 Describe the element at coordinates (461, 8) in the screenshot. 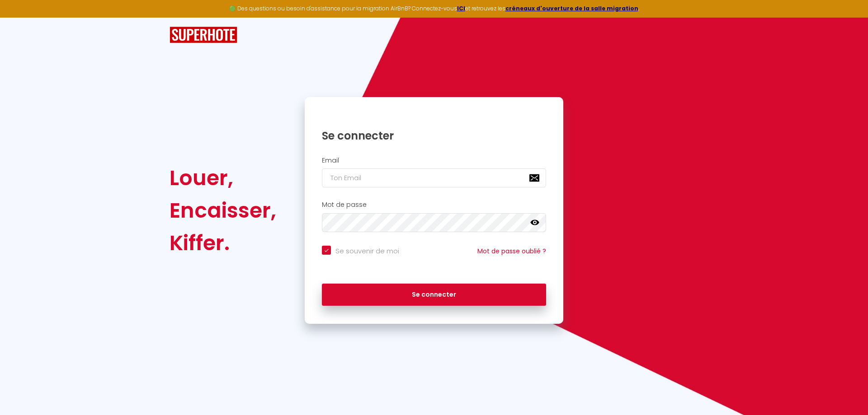

I see `strong: ICI` at that location.